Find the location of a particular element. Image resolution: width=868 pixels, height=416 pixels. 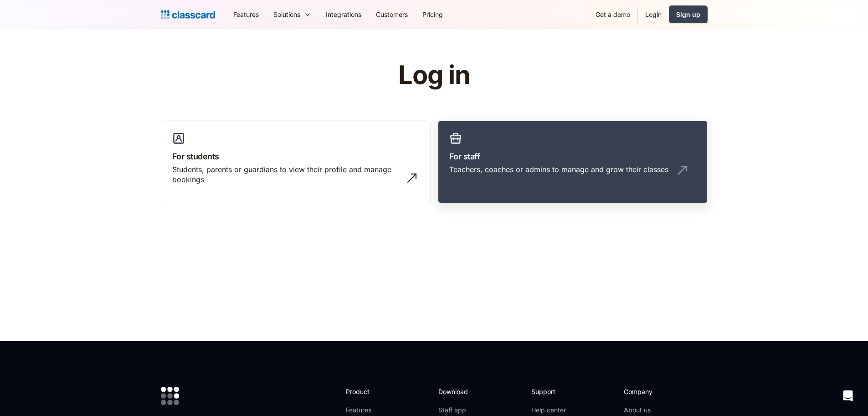

h3: For students is located at coordinates (296, 156).